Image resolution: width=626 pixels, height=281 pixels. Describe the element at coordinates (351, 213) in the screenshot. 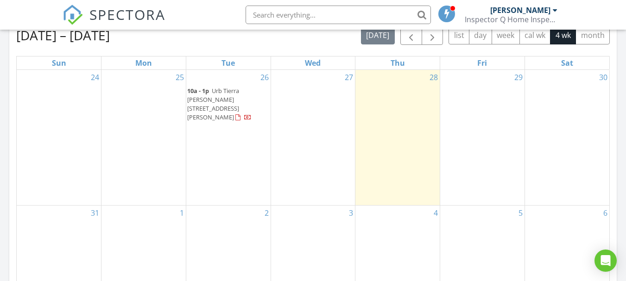

I see `a: Go to September 3, 2025` at that location.